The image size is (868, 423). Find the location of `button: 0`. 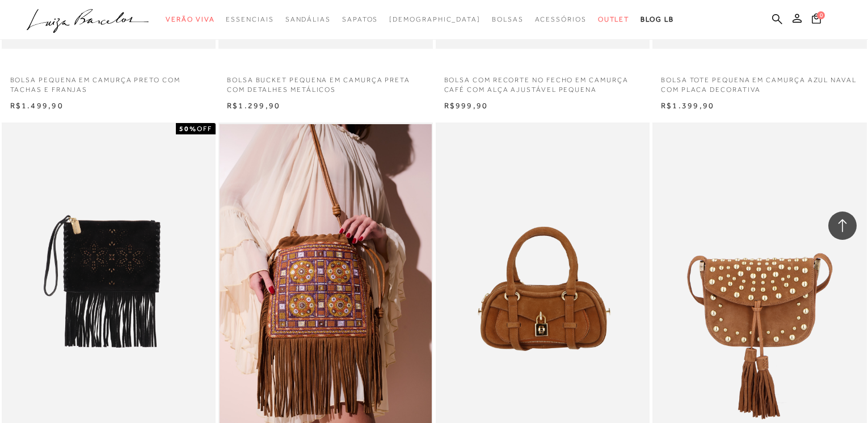

button: 0 is located at coordinates (816, 20).